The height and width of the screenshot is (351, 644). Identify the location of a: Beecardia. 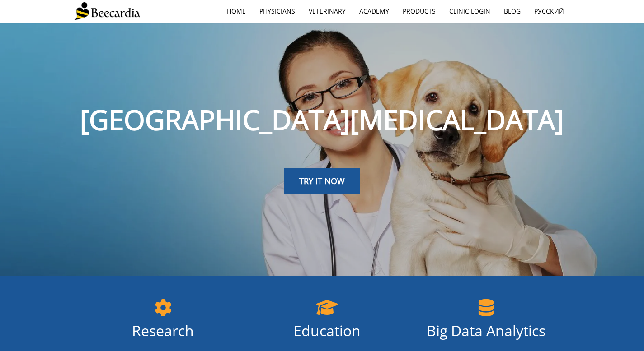
(107, 11).